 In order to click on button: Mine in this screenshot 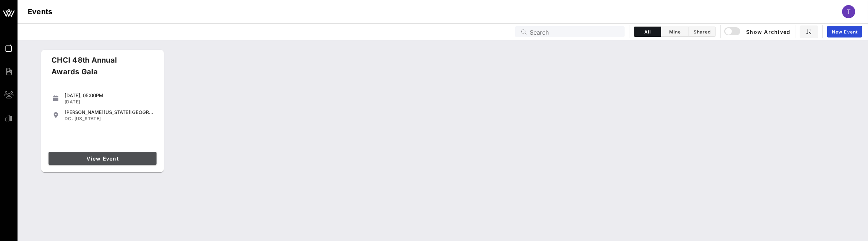, I will do `click(674, 32)`.